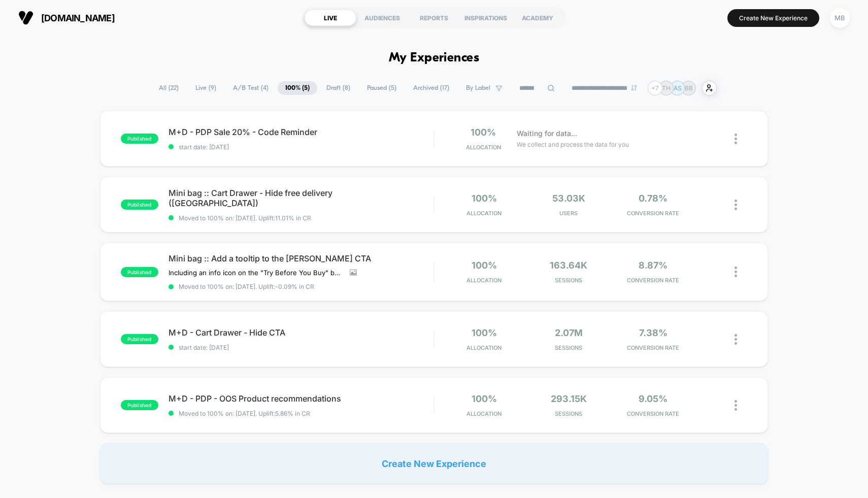 The height and width of the screenshot is (498, 868). I want to click on p: AS, so click(678, 88).